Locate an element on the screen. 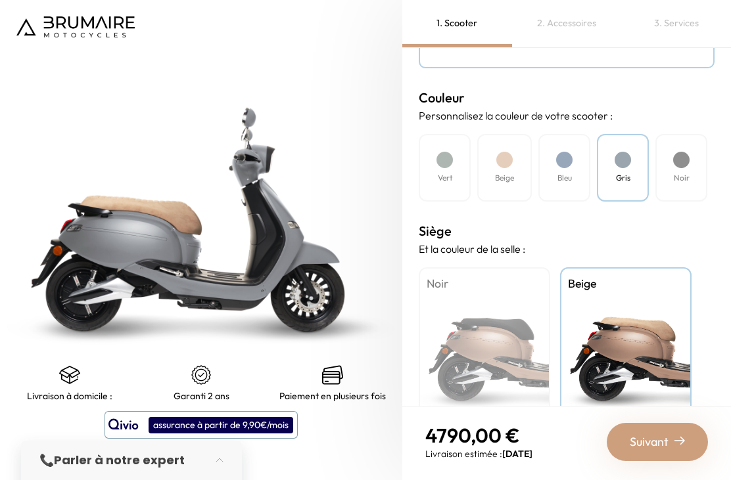 The image size is (731, 480). div: assurance à partir de 9,90€/mois is located at coordinates (221, 425).